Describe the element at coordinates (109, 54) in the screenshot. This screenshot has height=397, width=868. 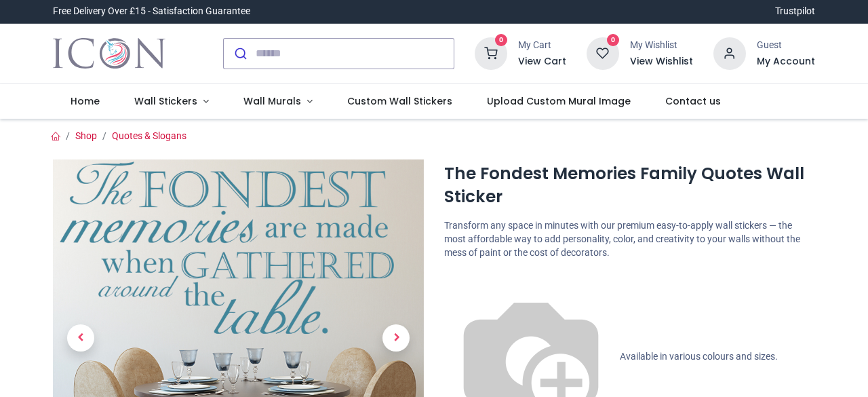
I see `span: Logo of Icon Wall Stickers` at that location.